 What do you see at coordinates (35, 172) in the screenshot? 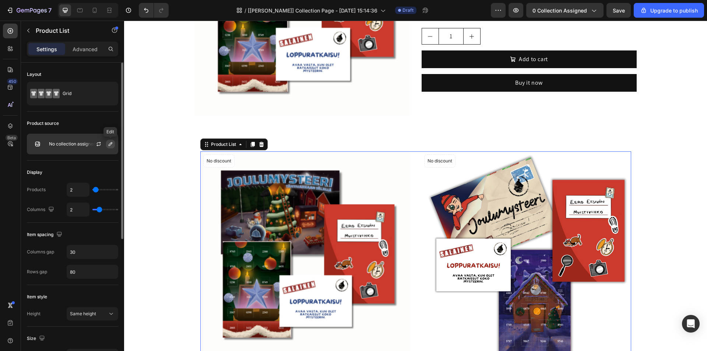
I see `div: Display` at bounding box center [35, 172].